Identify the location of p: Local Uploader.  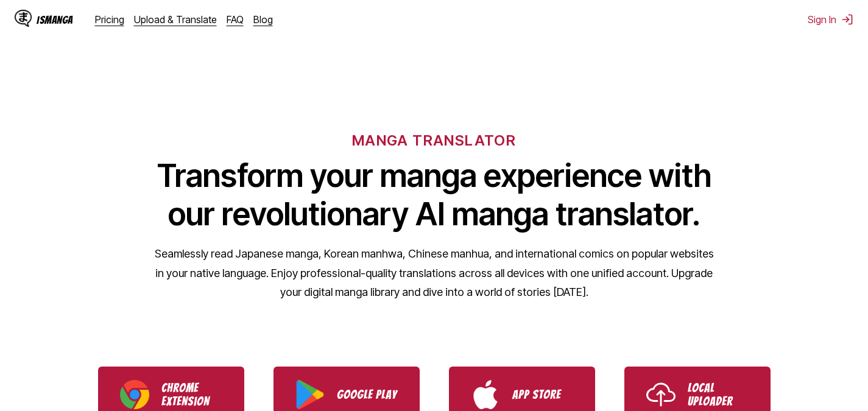
(718, 395).